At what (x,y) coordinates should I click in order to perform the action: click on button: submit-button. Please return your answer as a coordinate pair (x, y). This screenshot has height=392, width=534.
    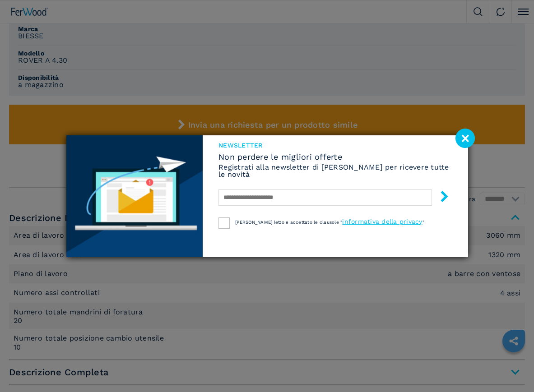
    Looking at the image, I should click on (440, 197).